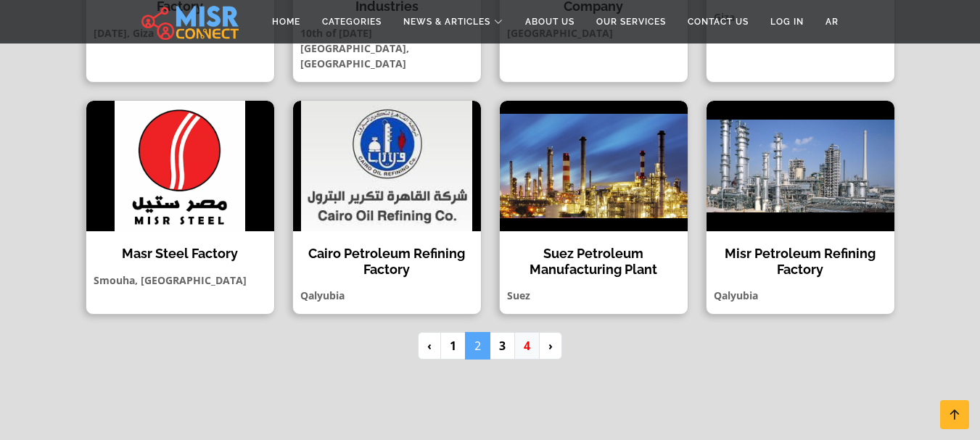  I want to click on a: Suez Petroleum Manufacturing Plant Suez Petroleum Manufacturing Plant Suez, so click(593, 207).